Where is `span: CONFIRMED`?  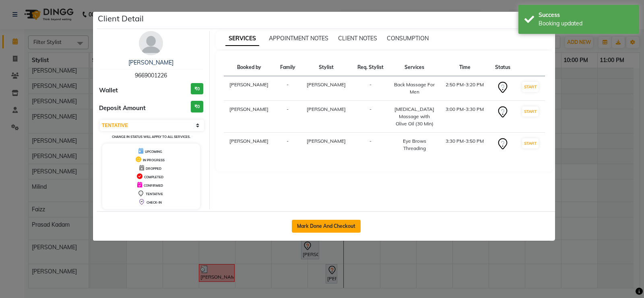
span: CONFIRMED is located at coordinates (153, 185).